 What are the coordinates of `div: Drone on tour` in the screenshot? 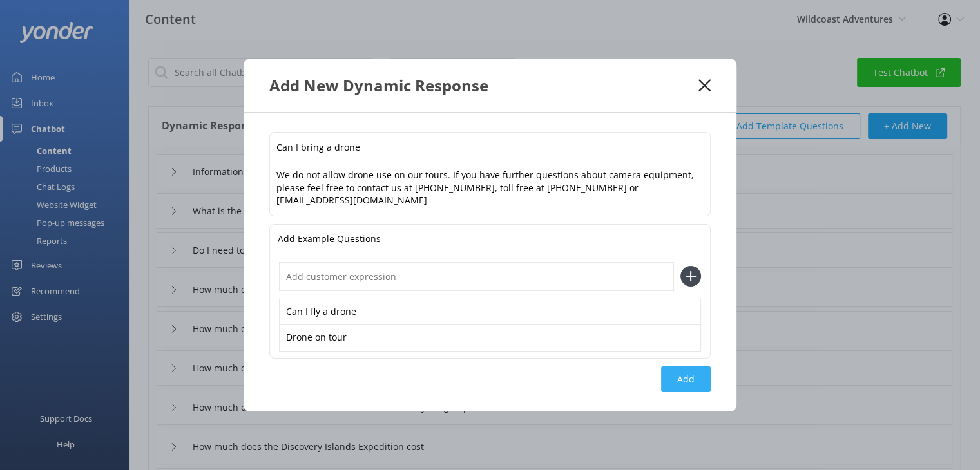 It's located at (490, 338).